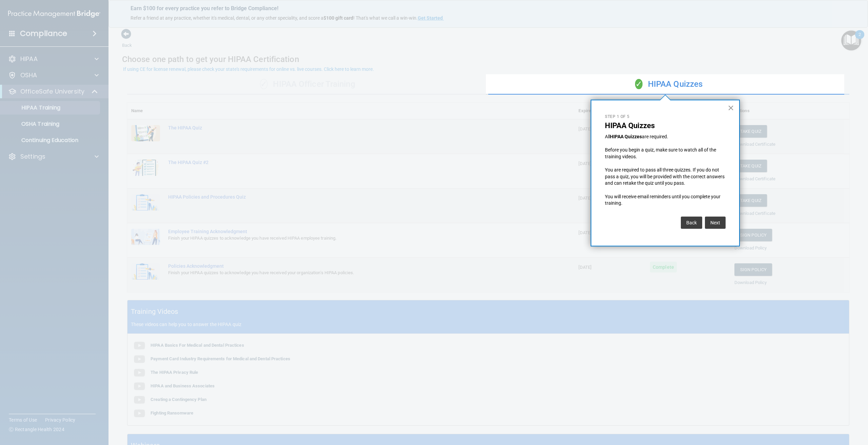  What do you see at coordinates (730, 108) in the screenshot?
I see `button: Close` at bounding box center [730, 108].